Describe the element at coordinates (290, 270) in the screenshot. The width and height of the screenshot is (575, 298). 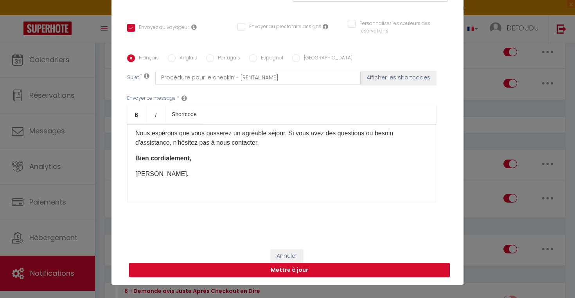
I see `button: Mettre à jour` at that location.